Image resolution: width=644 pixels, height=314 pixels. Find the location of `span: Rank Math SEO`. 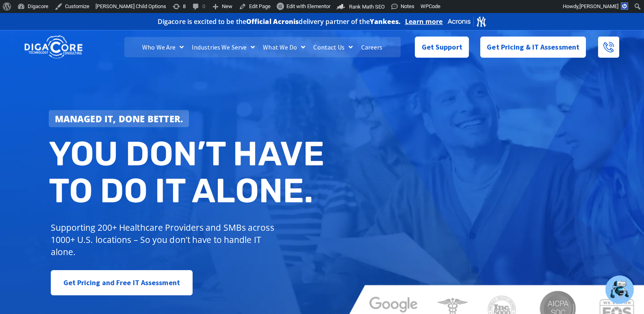

span: Rank Math SEO is located at coordinates (367, 7).